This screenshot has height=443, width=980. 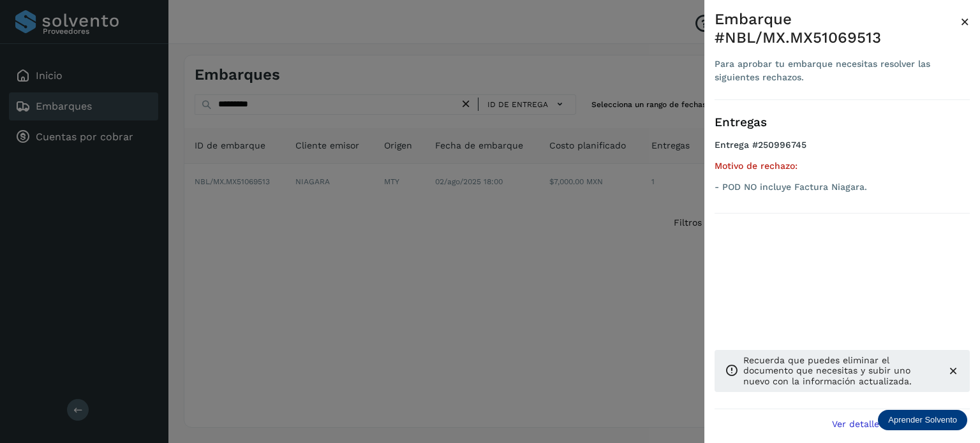 I want to click on p: - POD NO incluye Factura Niagara., so click(x=843, y=187).